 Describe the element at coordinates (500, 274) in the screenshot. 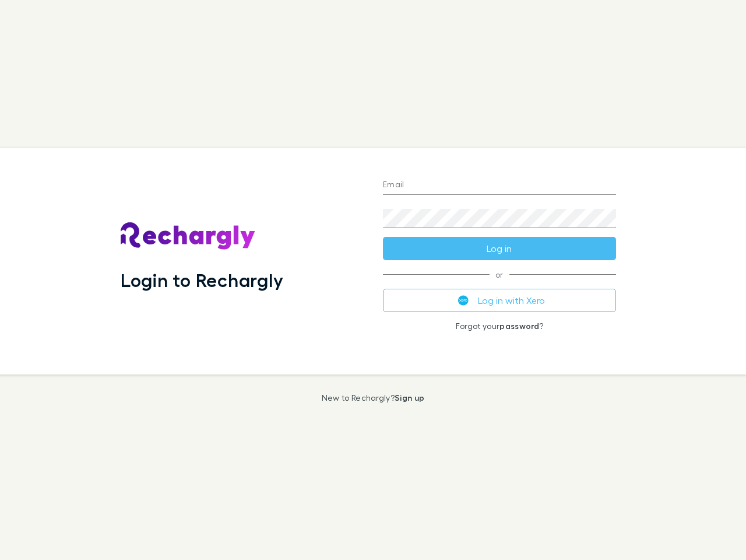

I see `span: or` at that location.